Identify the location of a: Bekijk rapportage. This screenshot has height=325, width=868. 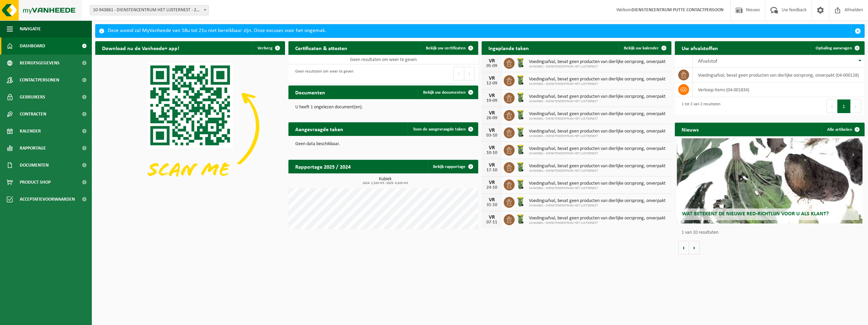
(453, 166).